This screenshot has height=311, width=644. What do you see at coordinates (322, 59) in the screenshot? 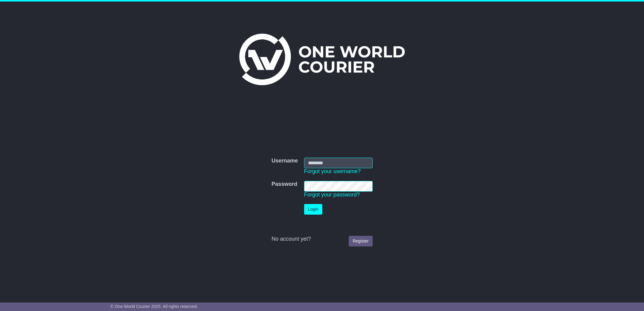
I see `img: One World` at bounding box center [322, 59].